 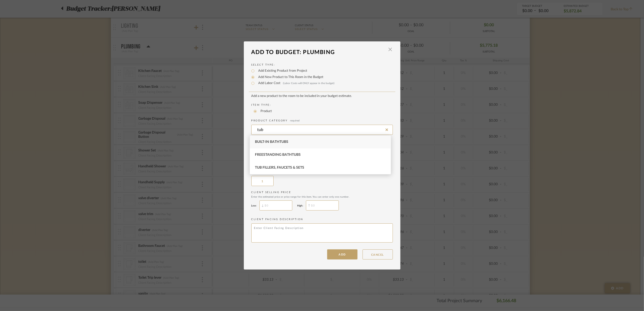 What do you see at coordinates (309, 83) in the screenshot?
I see `span: (Labor Costs will ONLY appear in the budget)` at bounding box center [309, 83].